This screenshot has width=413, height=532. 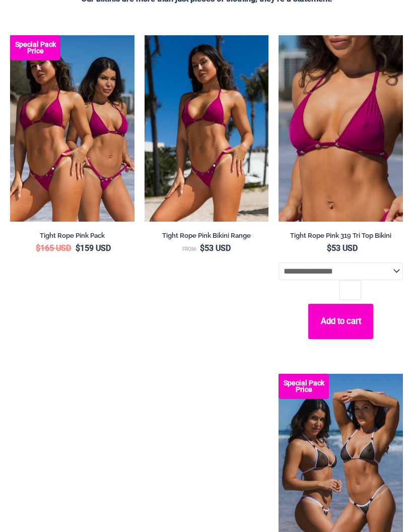 What do you see at coordinates (93, 248) in the screenshot?
I see `bdi: 159 USD` at bounding box center [93, 248].